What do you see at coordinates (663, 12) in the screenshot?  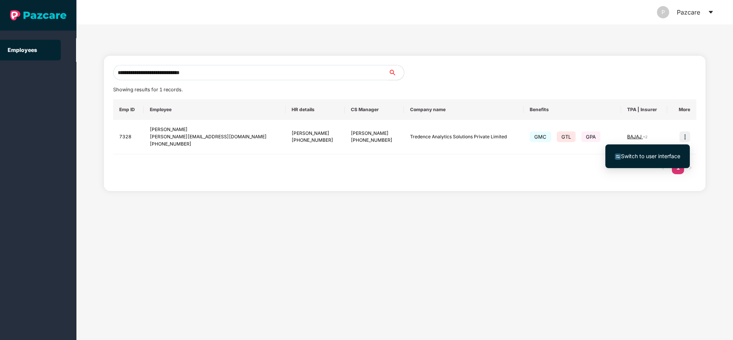 I see `span: P` at bounding box center [663, 12].